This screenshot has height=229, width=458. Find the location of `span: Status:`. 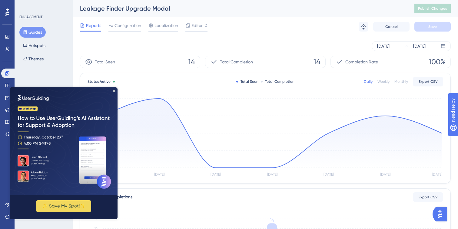

span: Status: is located at coordinates (99, 82).